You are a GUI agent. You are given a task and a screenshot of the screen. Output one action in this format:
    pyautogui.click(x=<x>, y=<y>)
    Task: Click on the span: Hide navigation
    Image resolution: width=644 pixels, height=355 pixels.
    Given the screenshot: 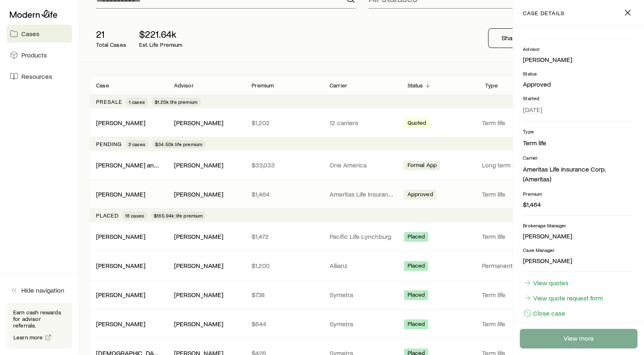 What is the action you would take?
    pyautogui.click(x=43, y=290)
    